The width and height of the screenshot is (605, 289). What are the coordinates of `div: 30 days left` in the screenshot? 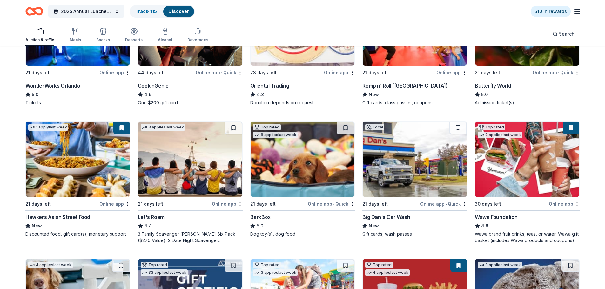 It's located at (487, 204).